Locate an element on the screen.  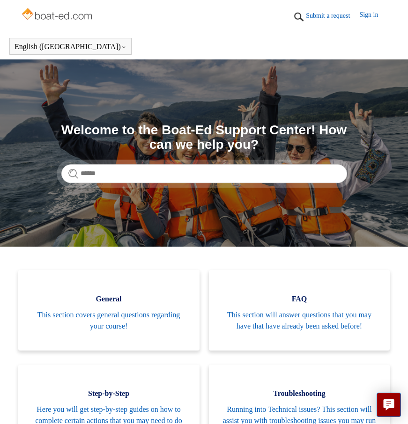
a: Submit a request is located at coordinates (333, 15).